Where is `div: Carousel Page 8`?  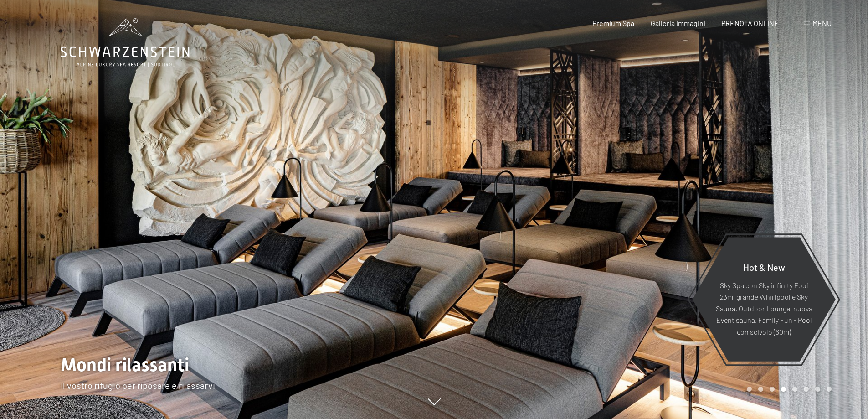
div: Carousel Page 8 is located at coordinates (829, 389).